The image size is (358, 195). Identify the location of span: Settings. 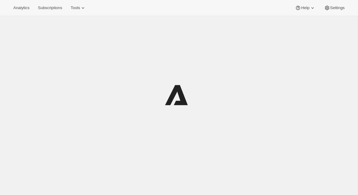
(337, 8).